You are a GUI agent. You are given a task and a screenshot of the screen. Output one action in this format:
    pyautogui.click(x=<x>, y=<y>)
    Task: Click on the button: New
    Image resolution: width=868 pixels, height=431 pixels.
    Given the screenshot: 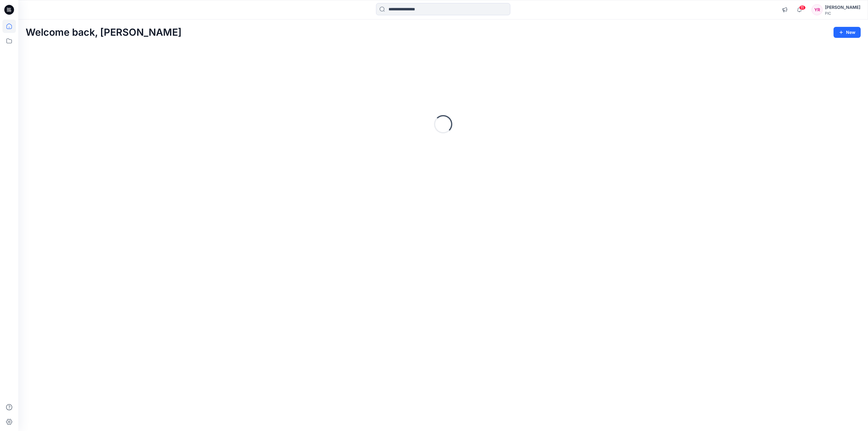 What is the action you would take?
    pyautogui.click(x=846, y=32)
    